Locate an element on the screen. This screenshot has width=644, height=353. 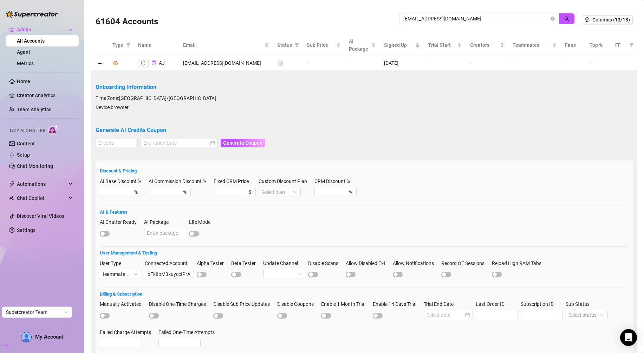
img: Chat Copilot is located at coordinates (11, 198).